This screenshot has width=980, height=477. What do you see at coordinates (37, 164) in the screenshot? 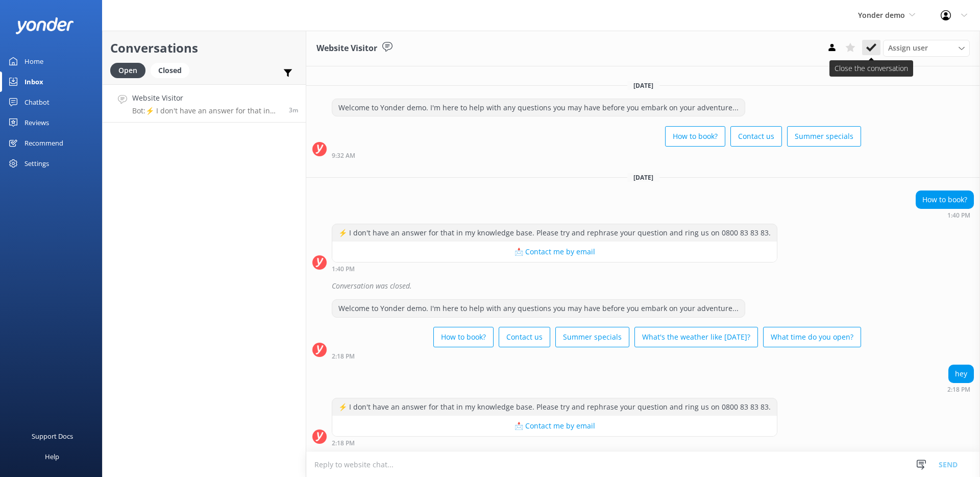
I see `div: Settings` at bounding box center [37, 164].